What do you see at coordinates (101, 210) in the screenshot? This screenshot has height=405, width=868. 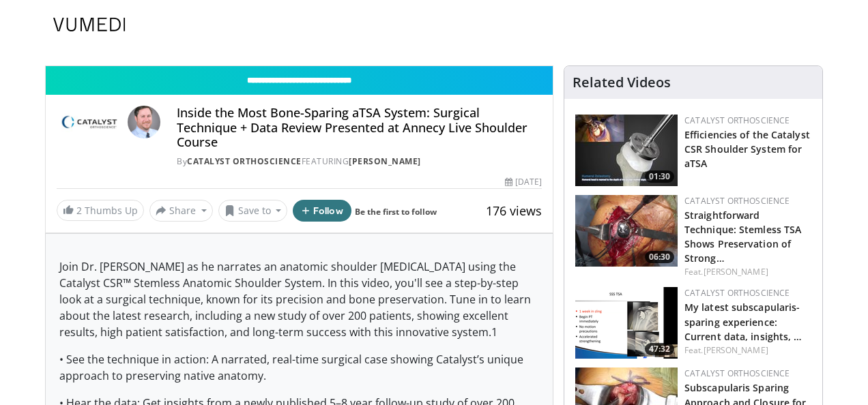 I see `a: 2 Thumbs Up` at bounding box center [101, 210].